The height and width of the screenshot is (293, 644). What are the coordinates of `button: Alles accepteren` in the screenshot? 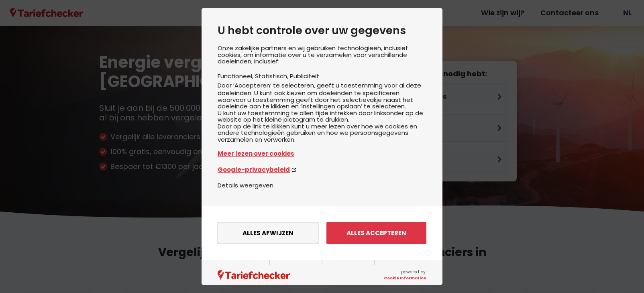 It's located at (376, 233).